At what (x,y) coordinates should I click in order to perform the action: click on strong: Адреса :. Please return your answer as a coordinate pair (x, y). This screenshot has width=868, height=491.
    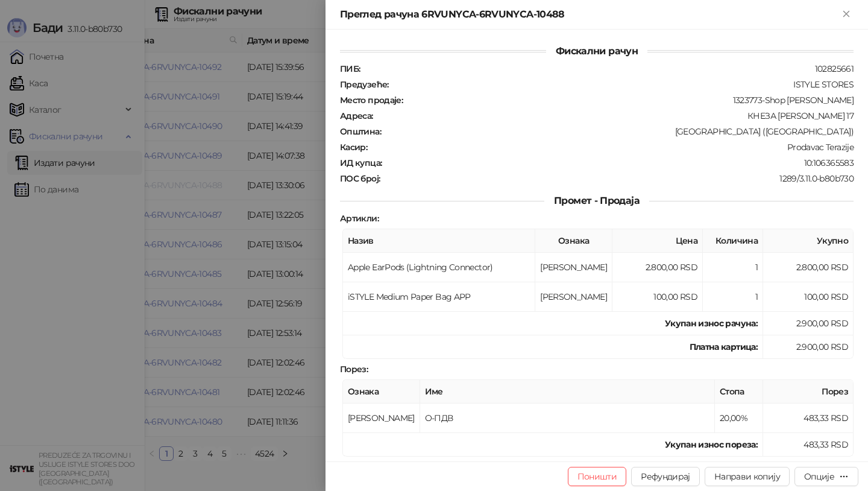
    Looking at the image, I should click on (356, 116).